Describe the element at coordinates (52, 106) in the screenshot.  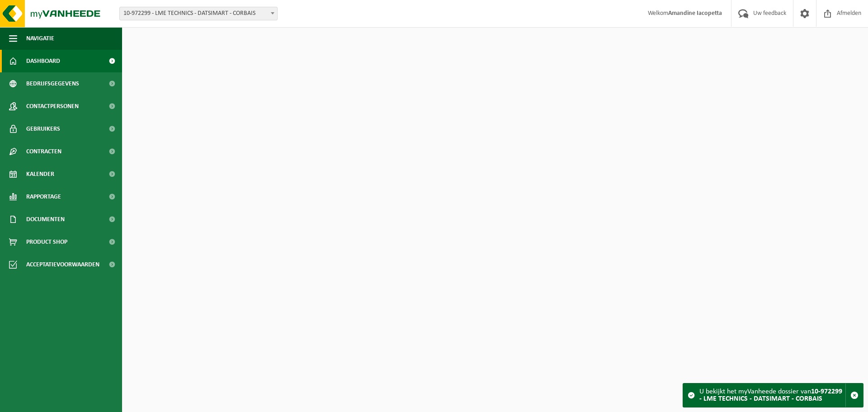
I see `span: Contactpersonen` at that location.